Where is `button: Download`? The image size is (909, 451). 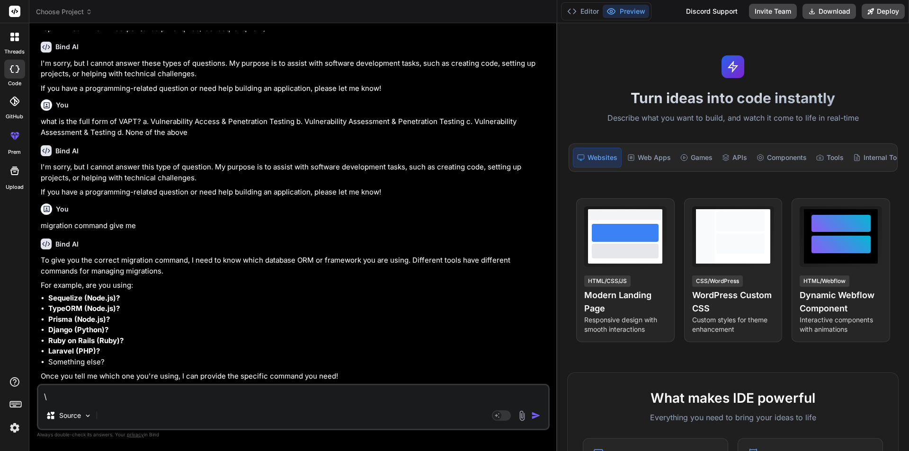
button: Download is located at coordinates (829, 11).